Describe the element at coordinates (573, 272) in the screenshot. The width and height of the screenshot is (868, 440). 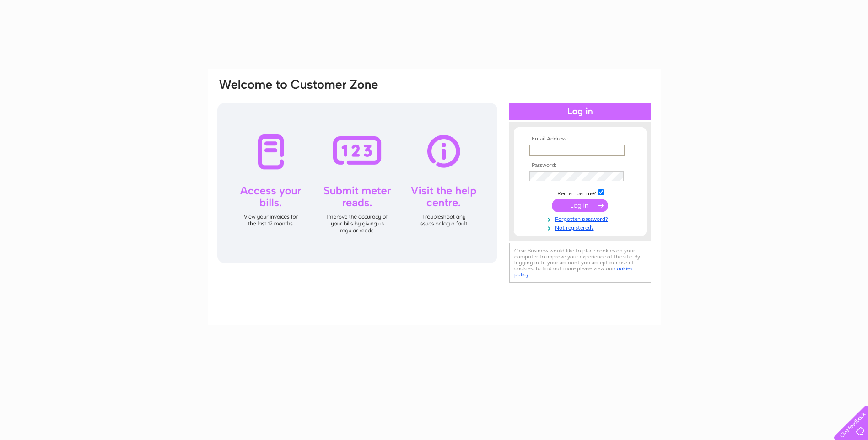
I see `a: cookies policy` at that location.